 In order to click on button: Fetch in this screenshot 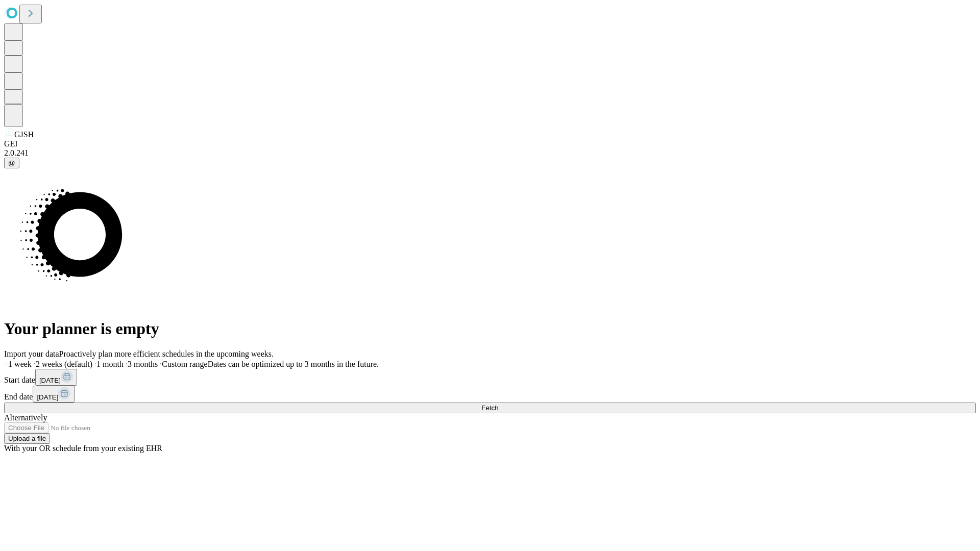, I will do `click(490, 408)`.